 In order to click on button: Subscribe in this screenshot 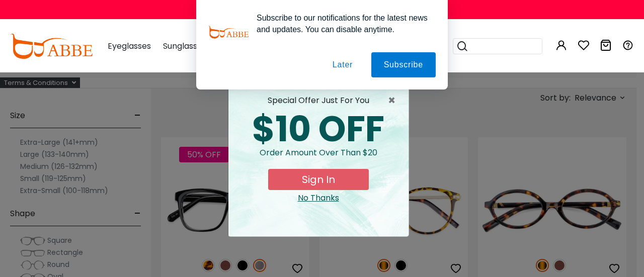, I will do `click(403, 65)`.